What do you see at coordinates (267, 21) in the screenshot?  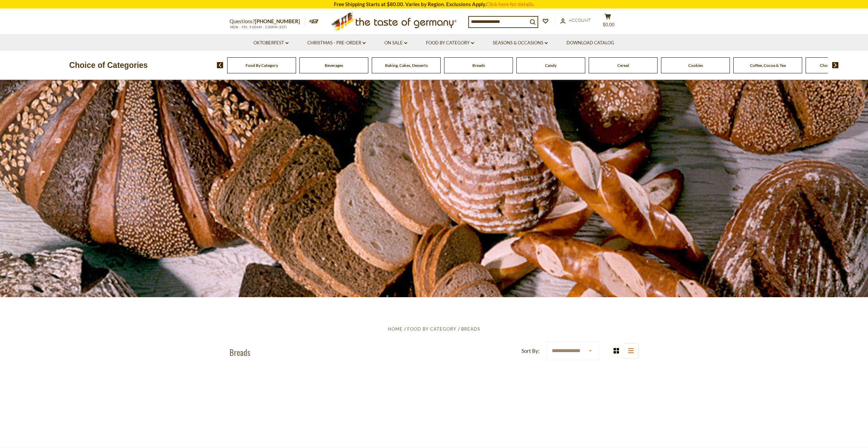 I see `p: Questions?` at bounding box center [267, 21].